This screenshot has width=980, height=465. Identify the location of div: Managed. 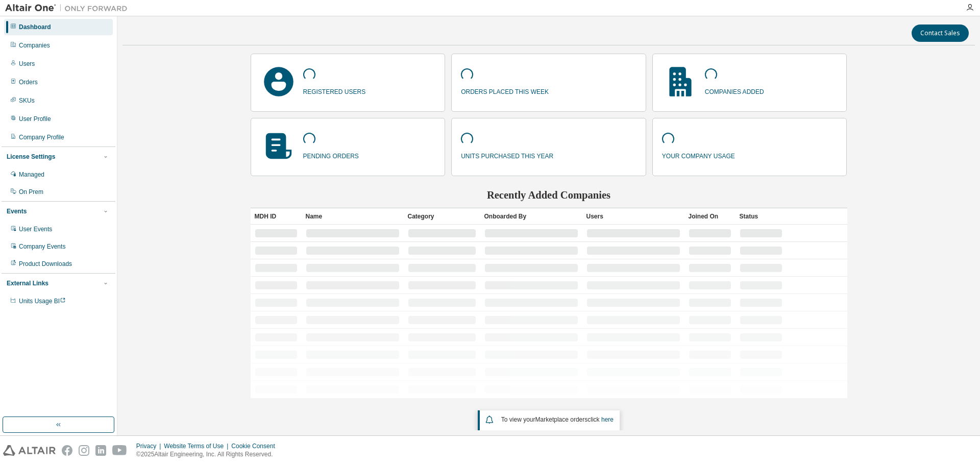
(32, 174).